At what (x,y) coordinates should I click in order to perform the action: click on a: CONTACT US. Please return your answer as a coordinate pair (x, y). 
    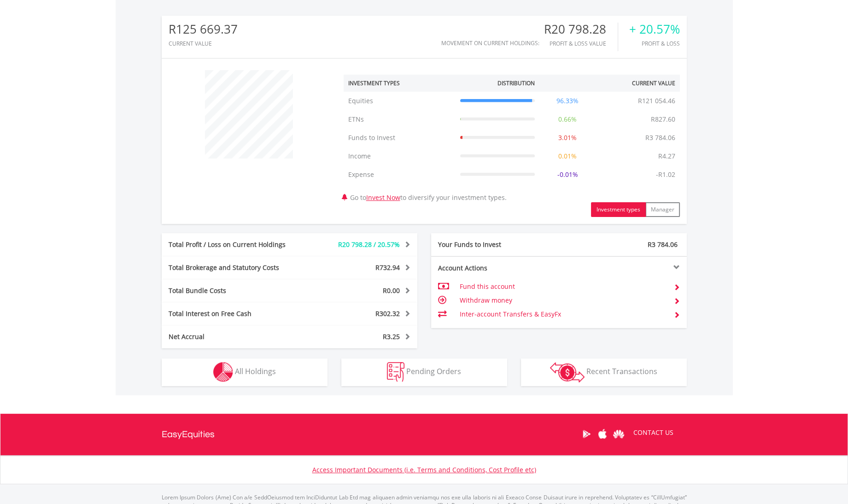
    Looking at the image, I should click on (653, 432).